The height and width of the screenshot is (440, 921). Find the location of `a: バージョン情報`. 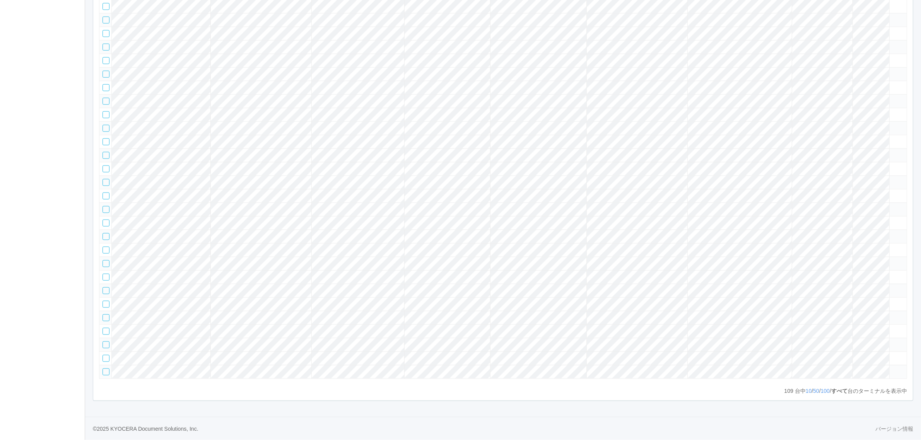

a: バージョン情報 is located at coordinates (895, 429).